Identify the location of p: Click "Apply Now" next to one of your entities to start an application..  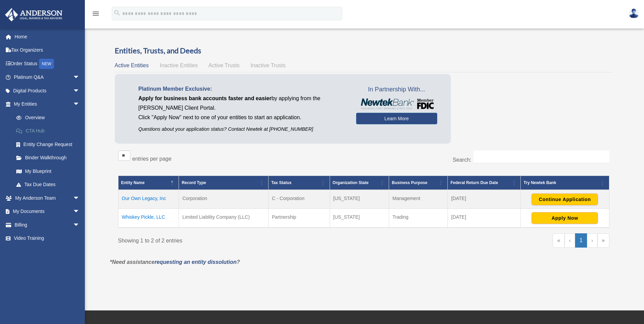
(242, 117).